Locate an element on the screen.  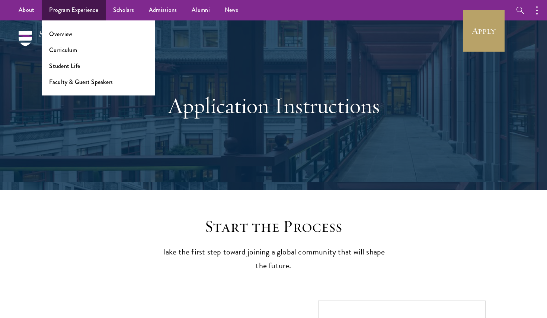
a: Faculty & Guest Speakers is located at coordinates (81, 82).